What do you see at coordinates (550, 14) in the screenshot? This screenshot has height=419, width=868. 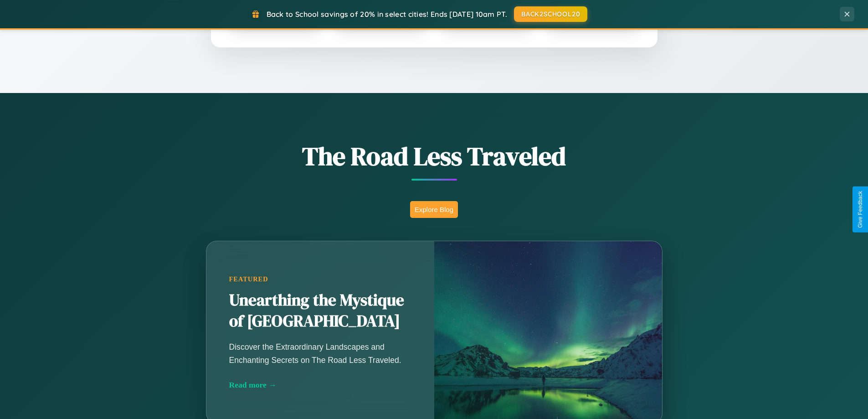 I see `button: BACK2SCHOOL20` at bounding box center [550, 14].